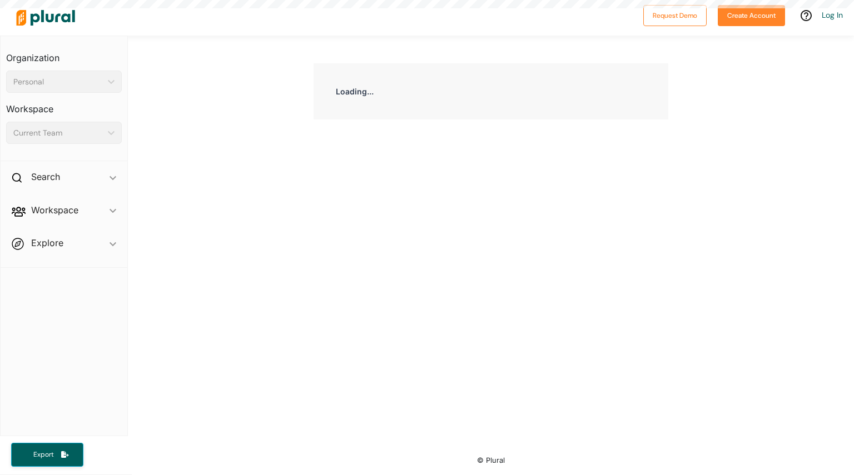 This screenshot has height=475, width=854. What do you see at coordinates (491, 91) in the screenshot?
I see `div: Loading...` at bounding box center [491, 91].